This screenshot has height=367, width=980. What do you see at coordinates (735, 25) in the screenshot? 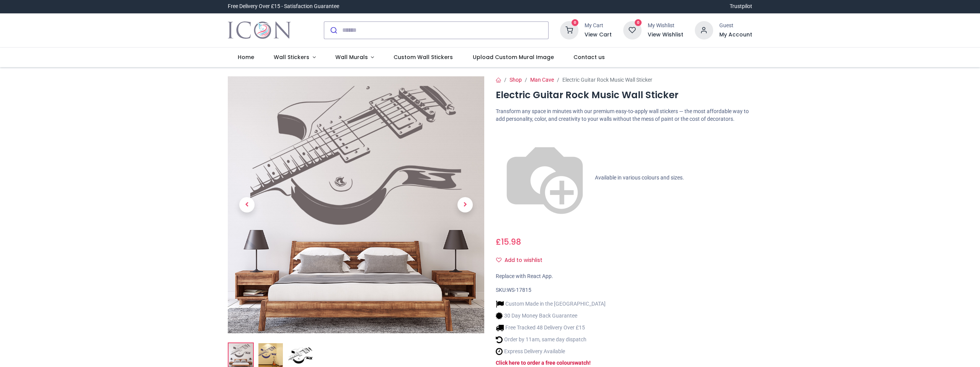
I see `div: Guest` at bounding box center [735, 25].